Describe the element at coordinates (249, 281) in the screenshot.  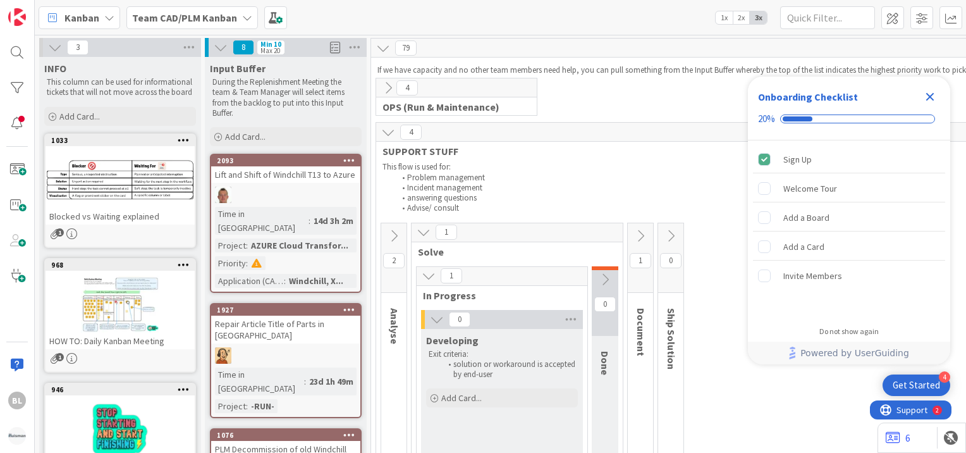
I see `div: Application (CAD/PLM)` at that location.